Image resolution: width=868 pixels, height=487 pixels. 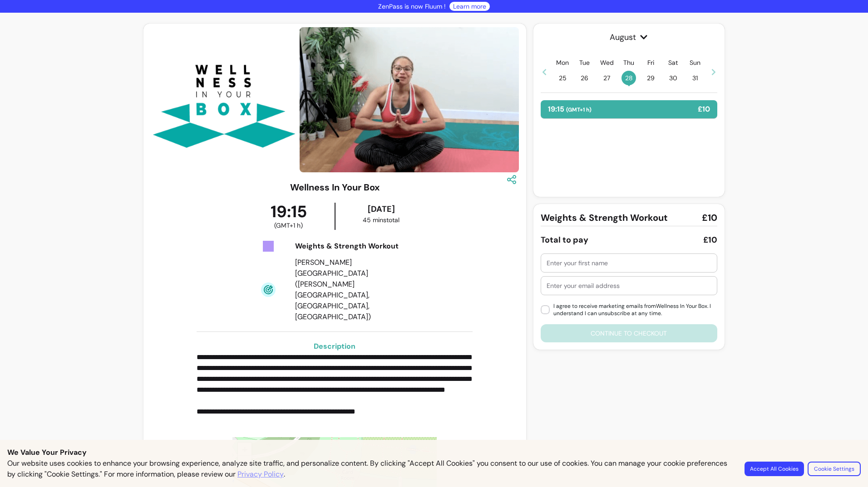 What do you see at coordinates (289, 216) in the screenshot?
I see `div: 19:15` at bounding box center [289, 216].